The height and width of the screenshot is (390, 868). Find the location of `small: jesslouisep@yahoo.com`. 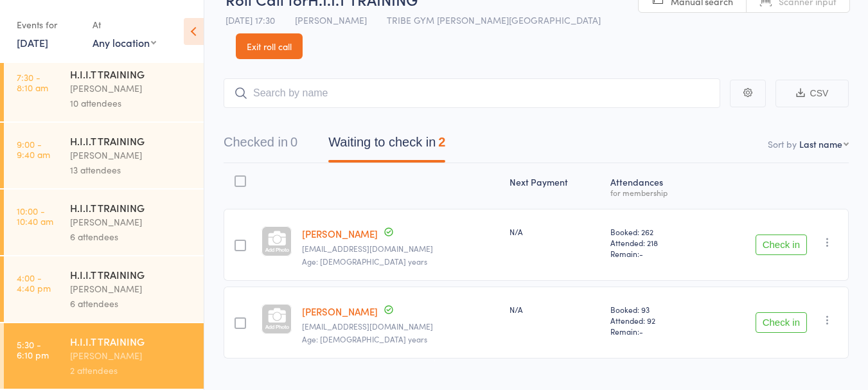

small: jesslouisep@yahoo.com is located at coordinates (400, 327).